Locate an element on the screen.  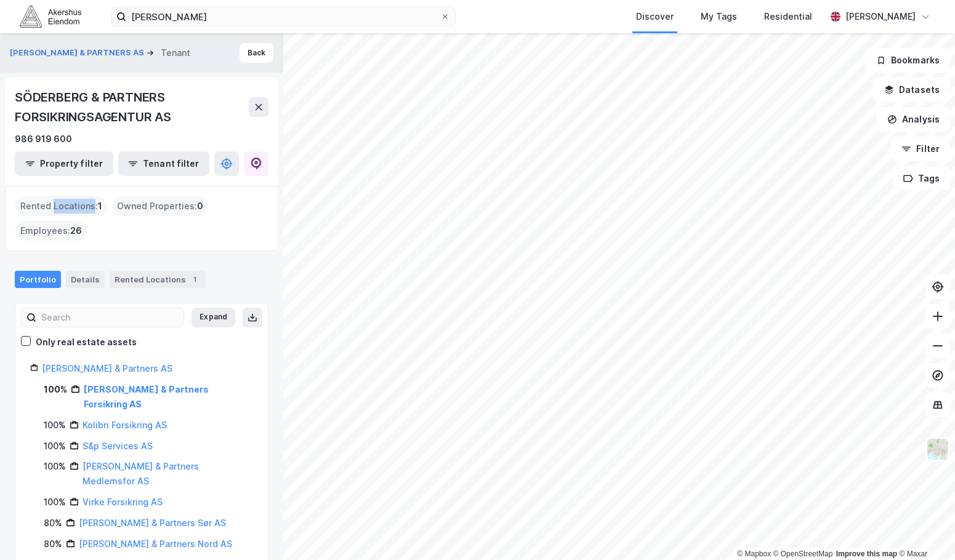
a: OpenStreetMap is located at coordinates (802, 554).